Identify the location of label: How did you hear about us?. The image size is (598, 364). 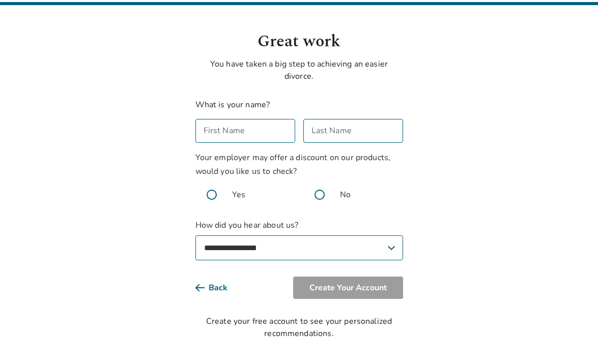
(299, 239).